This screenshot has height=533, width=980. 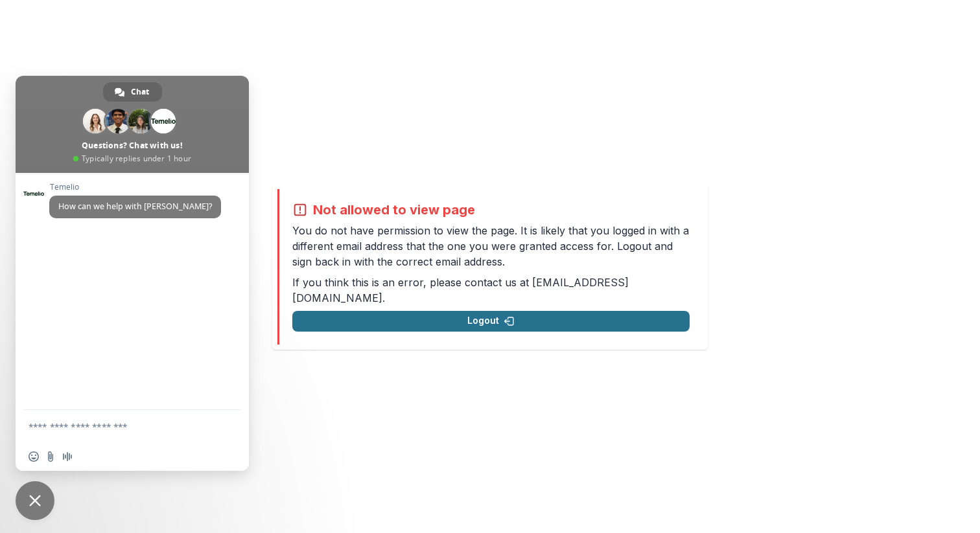 What do you see at coordinates (119, 426) in the screenshot?
I see `textarea: Compose your message...` at bounding box center [119, 426].